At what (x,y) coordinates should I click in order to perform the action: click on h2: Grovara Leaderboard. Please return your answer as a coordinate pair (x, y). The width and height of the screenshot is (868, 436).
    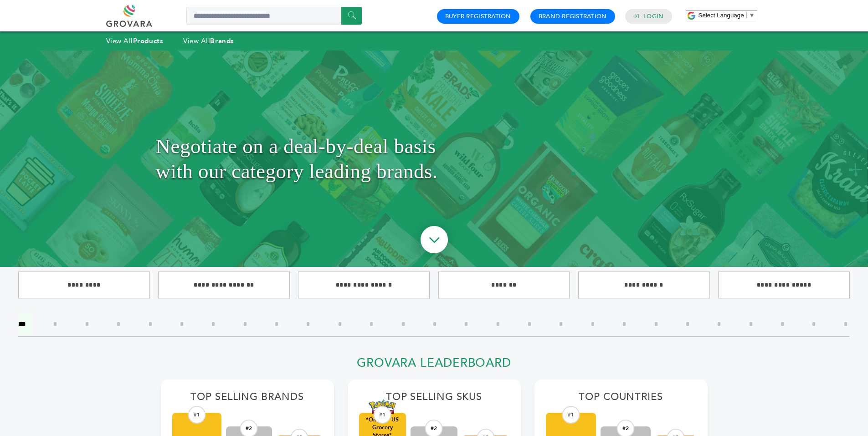
    Looking at the image, I should click on (434, 365).